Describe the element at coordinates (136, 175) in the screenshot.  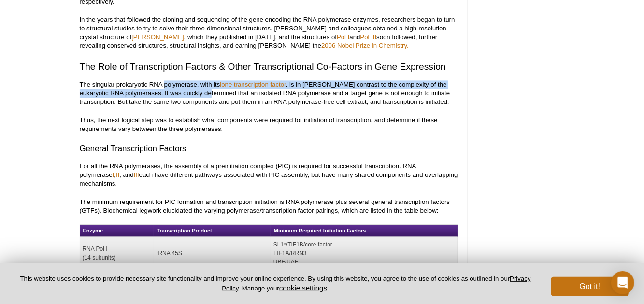
I see `a: III` at that location.